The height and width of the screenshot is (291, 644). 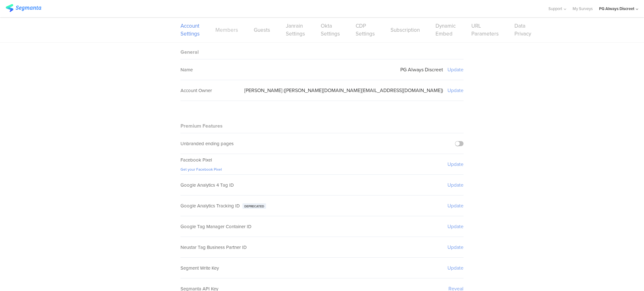 I want to click on a: URL Parameters, so click(x=485, y=30).